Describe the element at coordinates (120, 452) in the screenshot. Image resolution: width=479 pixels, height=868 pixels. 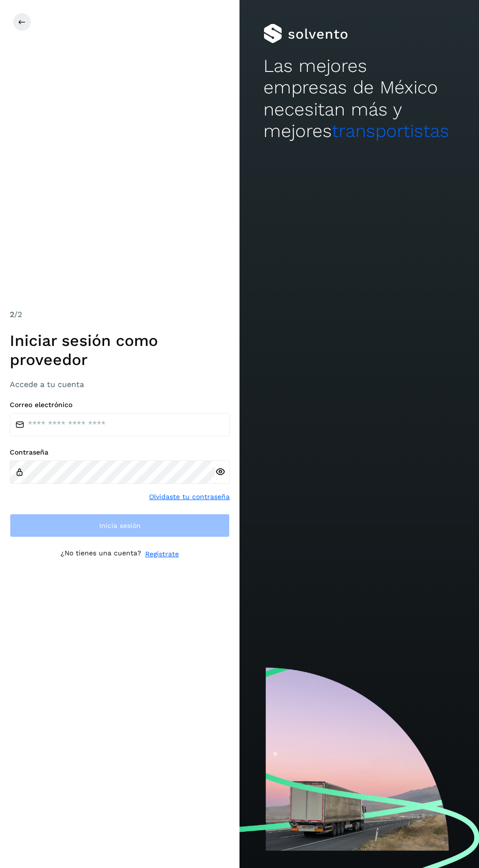
I see `label: Contraseña` at that location.